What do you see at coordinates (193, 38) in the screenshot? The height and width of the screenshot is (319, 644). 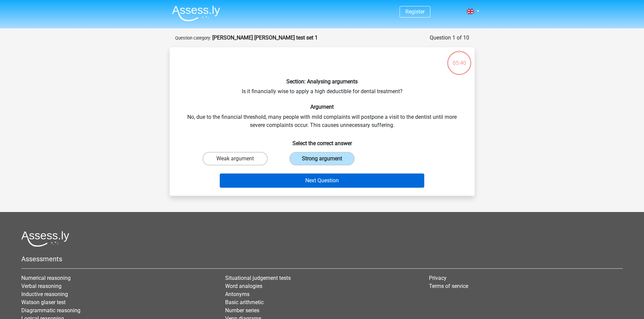 I see `small: Question category:` at bounding box center [193, 38].